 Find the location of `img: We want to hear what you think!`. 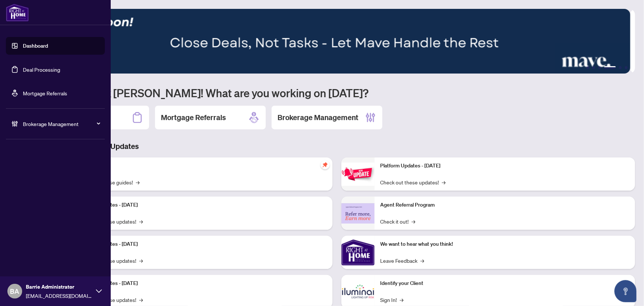

img: We want to hear what you think! is located at coordinates (358, 252).